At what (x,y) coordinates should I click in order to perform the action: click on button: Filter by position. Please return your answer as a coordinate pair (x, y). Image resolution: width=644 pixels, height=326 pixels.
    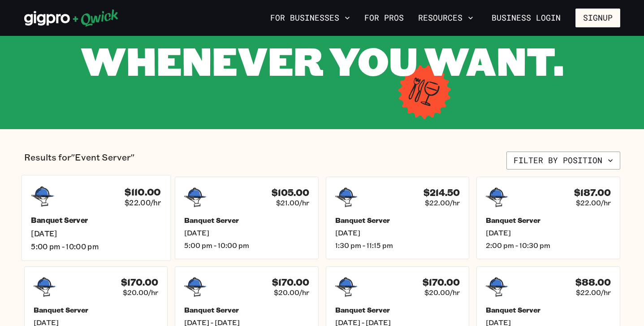
    Looking at the image, I should click on (563, 160).